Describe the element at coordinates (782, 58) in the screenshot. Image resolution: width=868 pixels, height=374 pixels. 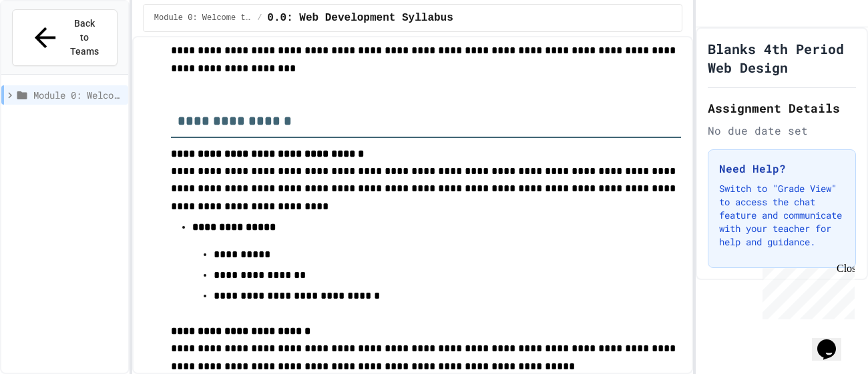
I see `h1: Blanks 4th Period Web Design` at that location.